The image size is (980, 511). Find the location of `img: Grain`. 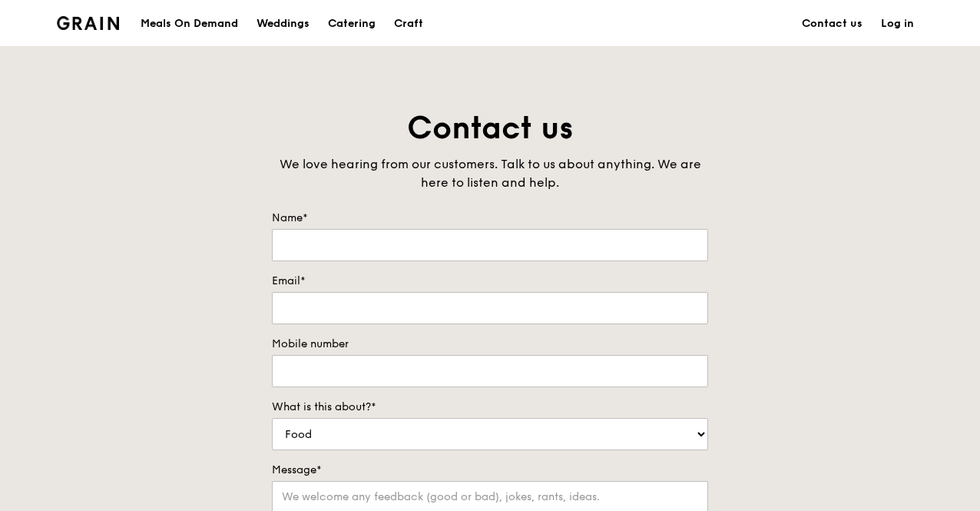

img: Grain is located at coordinates (88, 23).